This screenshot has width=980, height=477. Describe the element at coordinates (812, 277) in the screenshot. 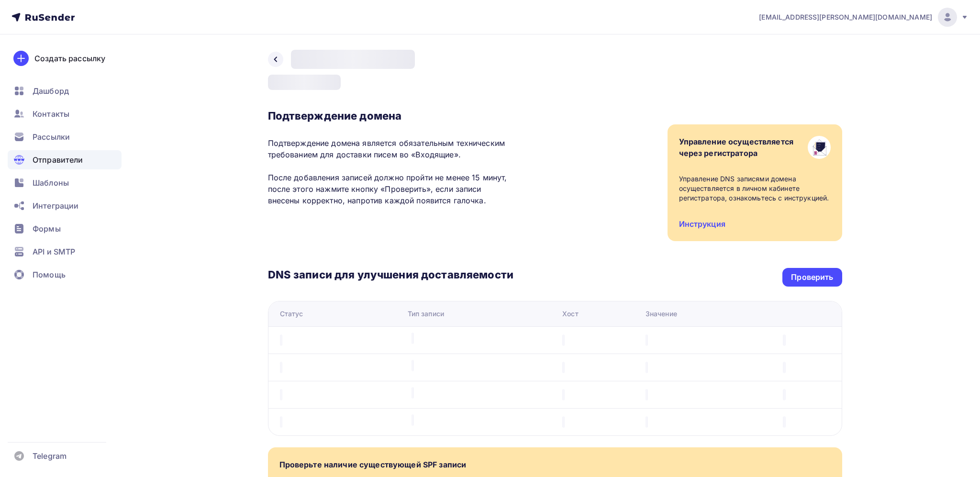

I see `div: Проверить` at that location.